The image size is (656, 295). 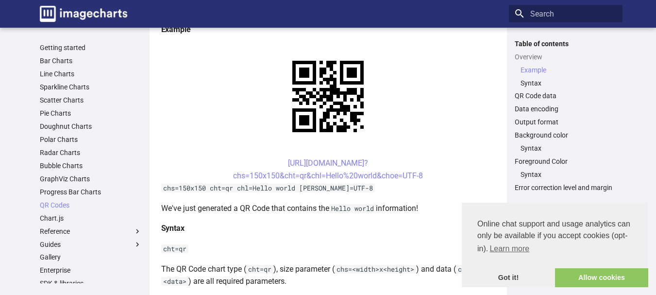 What do you see at coordinates (566, 148) in the screenshot?
I see `nav: Background color` at bounding box center [566, 148].